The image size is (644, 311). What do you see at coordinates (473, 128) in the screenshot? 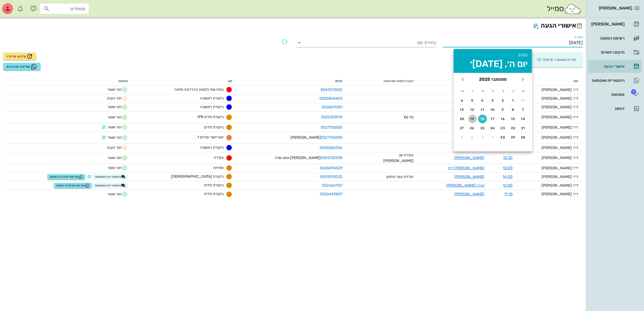
I see `button: 26` at bounding box center [473, 128].